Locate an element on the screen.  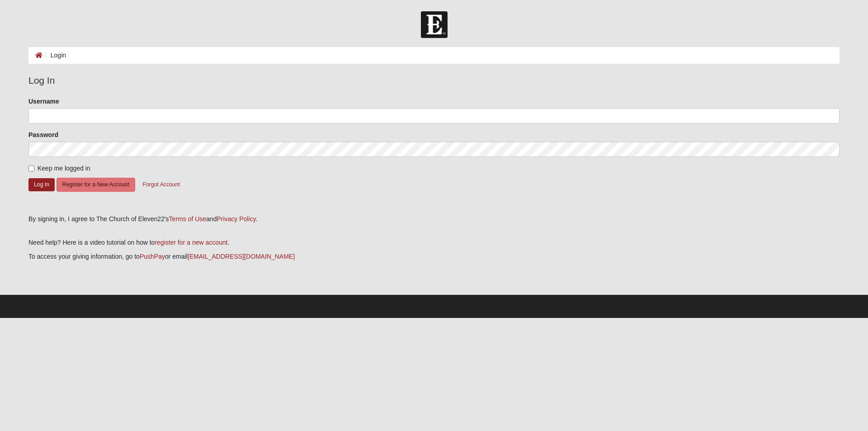
label: Username is located at coordinates (43, 101).